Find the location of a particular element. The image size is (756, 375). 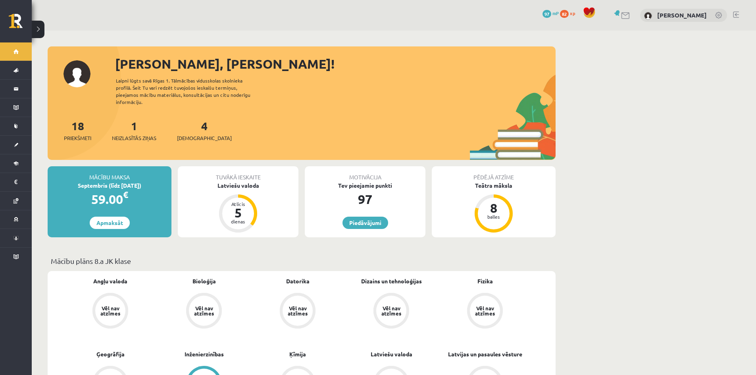

div: dienas is located at coordinates (238, 221).